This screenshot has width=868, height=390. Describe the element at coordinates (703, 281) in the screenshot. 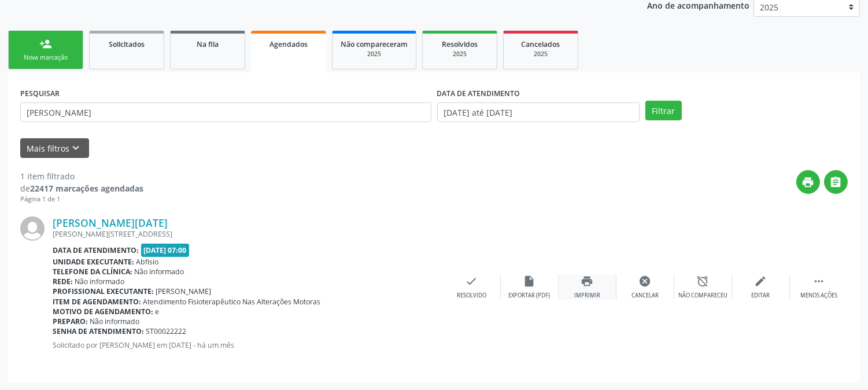

I see `i: alarm_off` at that location.